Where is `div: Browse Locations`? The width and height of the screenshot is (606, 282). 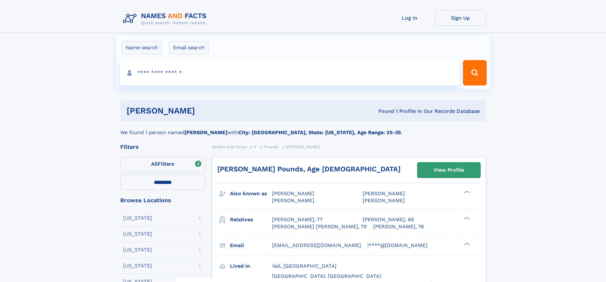
div: Browse Locations is located at coordinates (163, 200).